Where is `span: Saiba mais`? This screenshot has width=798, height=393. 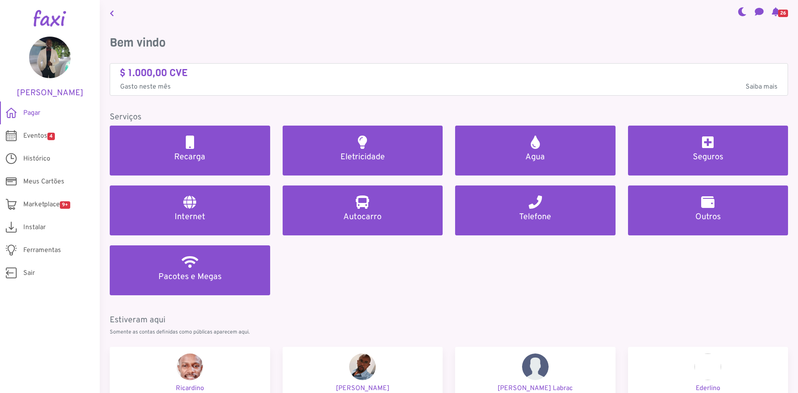
span: Saiba mais is located at coordinates (762, 87).